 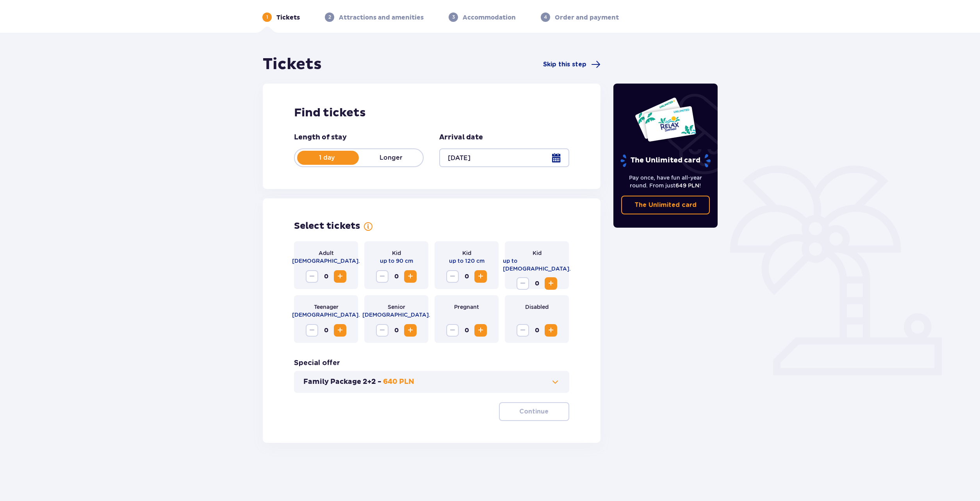 What do you see at coordinates (374, 17) in the screenshot?
I see `div: 2Attractions and amenities` at bounding box center [374, 17].